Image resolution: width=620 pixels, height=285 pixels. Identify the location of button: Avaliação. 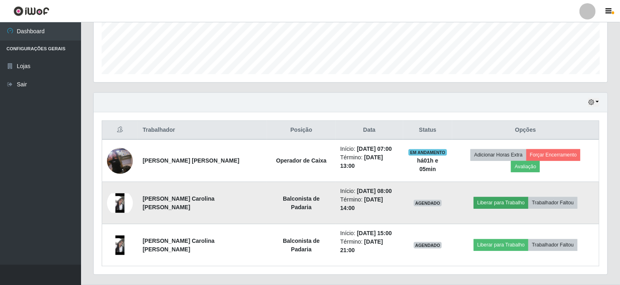
(525, 166).